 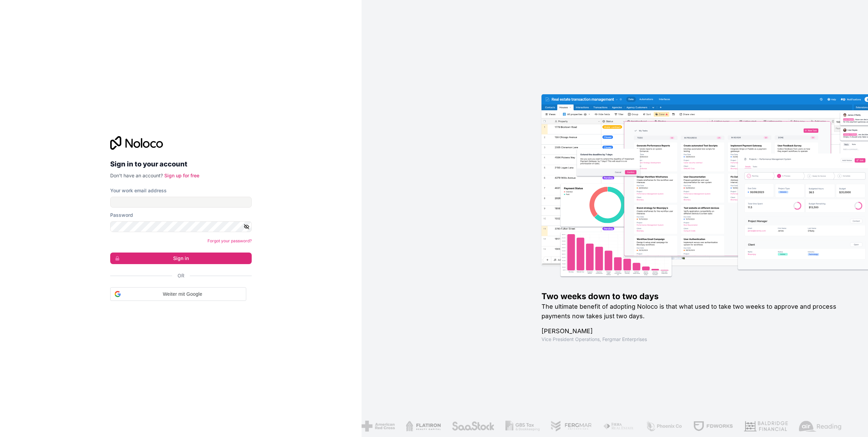 What do you see at coordinates (138, 190) in the screenshot?
I see `label: Your work email address` at bounding box center [138, 190].